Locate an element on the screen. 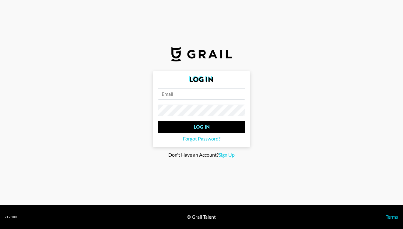  span: Sign Up is located at coordinates (227, 155).